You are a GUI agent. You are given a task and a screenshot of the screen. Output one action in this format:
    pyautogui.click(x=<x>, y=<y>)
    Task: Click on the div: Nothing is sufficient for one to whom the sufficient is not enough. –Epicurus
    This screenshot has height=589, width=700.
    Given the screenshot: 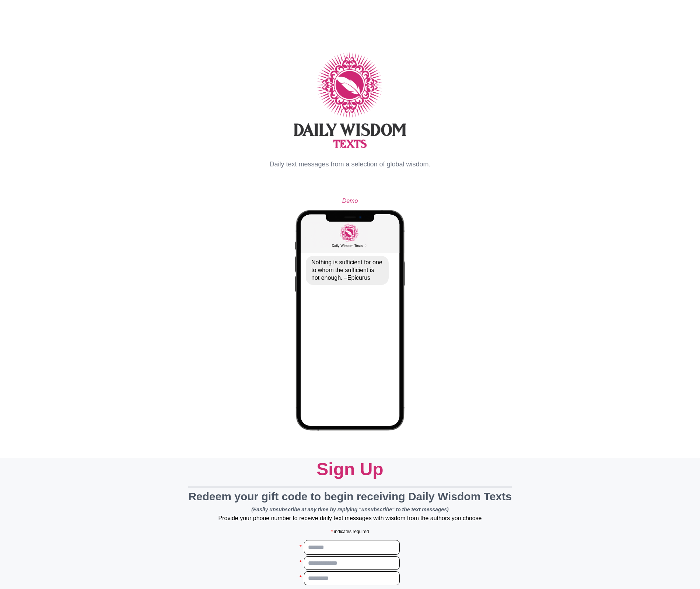 What is the action you would take?
    pyautogui.click(x=347, y=270)
    